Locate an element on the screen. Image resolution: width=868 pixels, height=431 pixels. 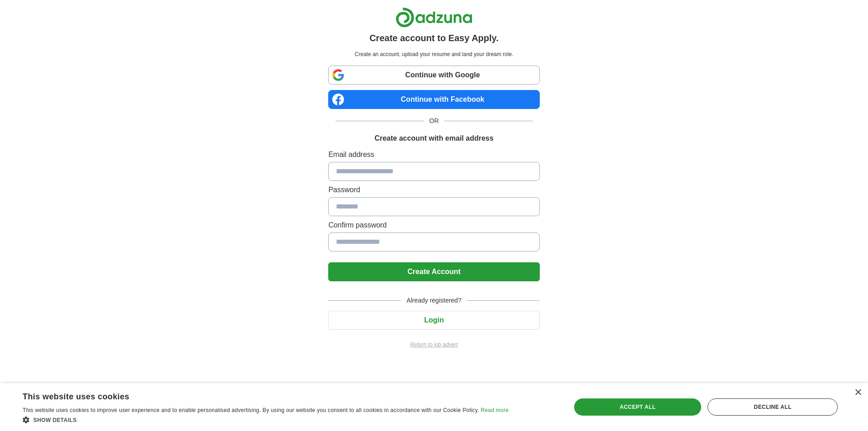
p: Create an account, upload your resume and land your dream role. is located at coordinates (433, 54).